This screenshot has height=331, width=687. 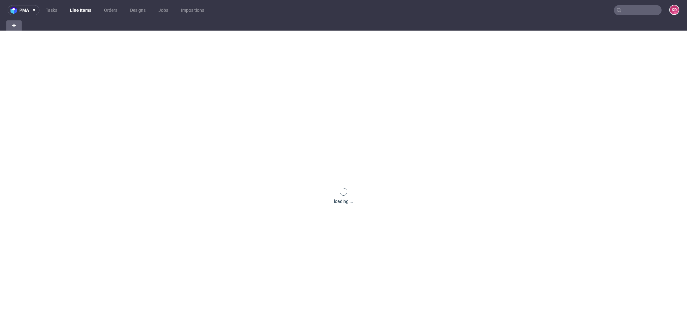 I want to click on img: logo, so click(x=15, y=10).